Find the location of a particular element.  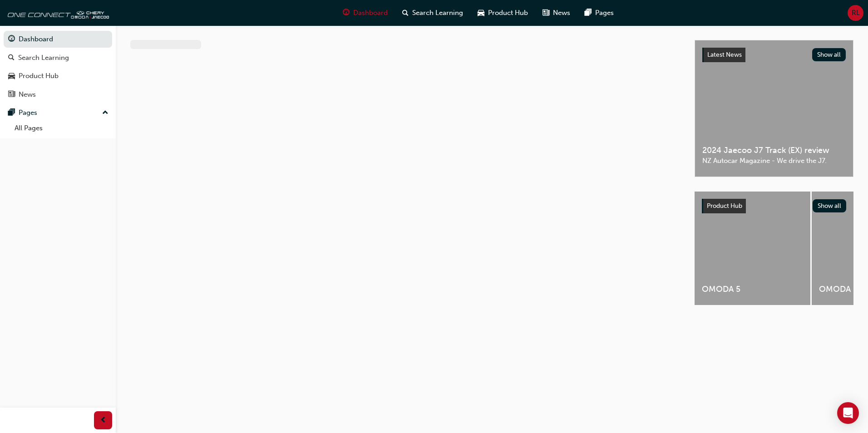

span: Search Learning is located at coordinates (437, 13).